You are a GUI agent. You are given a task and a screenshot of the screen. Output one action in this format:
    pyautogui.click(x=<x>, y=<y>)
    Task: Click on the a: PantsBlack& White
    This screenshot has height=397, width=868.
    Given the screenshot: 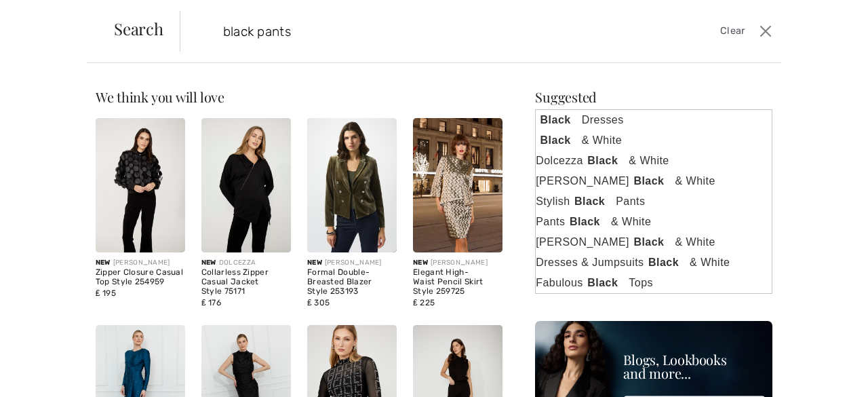 What is the action you would take?
    pyautogui.click(x=654, y=221)
    